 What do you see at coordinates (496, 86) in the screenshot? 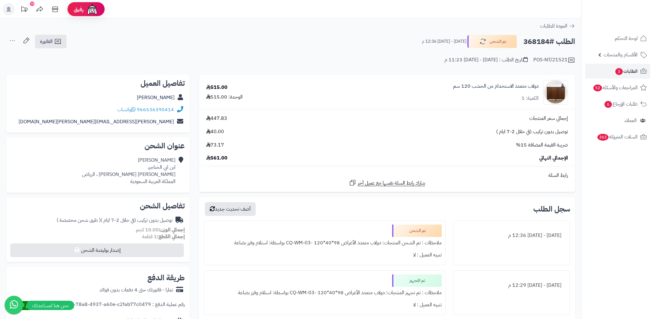
I see `a: دولاب متعدد الاستخدام من الخشب 120 سم` at bounding box center [496, 86].